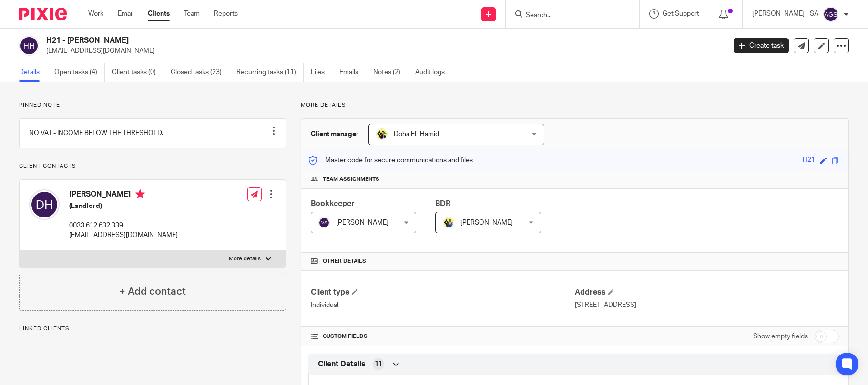 This screenshot has height=385, width=868. What do you see at coordinates (416, 135) in the screenshot?
I see `span: Doha EL Hamid` at bounding box center [416, 135].